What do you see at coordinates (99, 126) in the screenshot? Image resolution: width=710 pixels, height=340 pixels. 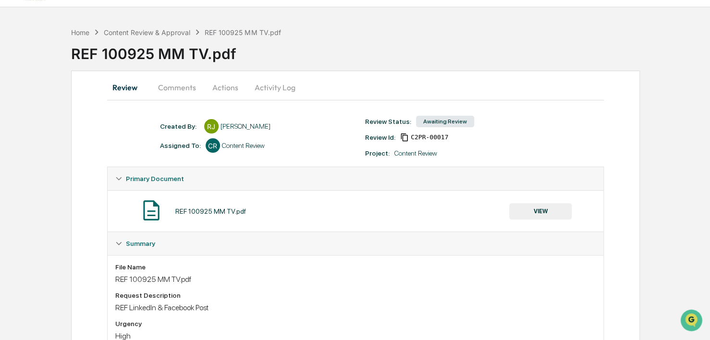 I see `span: Attestations` at bounding box center [99, 126].